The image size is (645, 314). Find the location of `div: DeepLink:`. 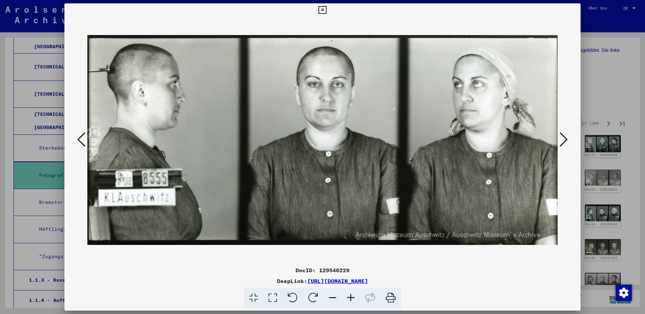

div: DeepLink: is located at coordinates (323, 281).